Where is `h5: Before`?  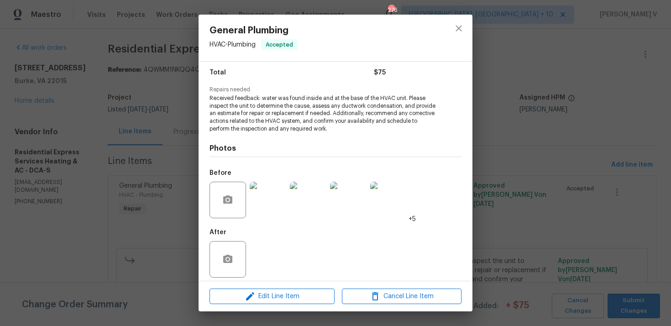 h5: Before is located at coordinates (220, 173).